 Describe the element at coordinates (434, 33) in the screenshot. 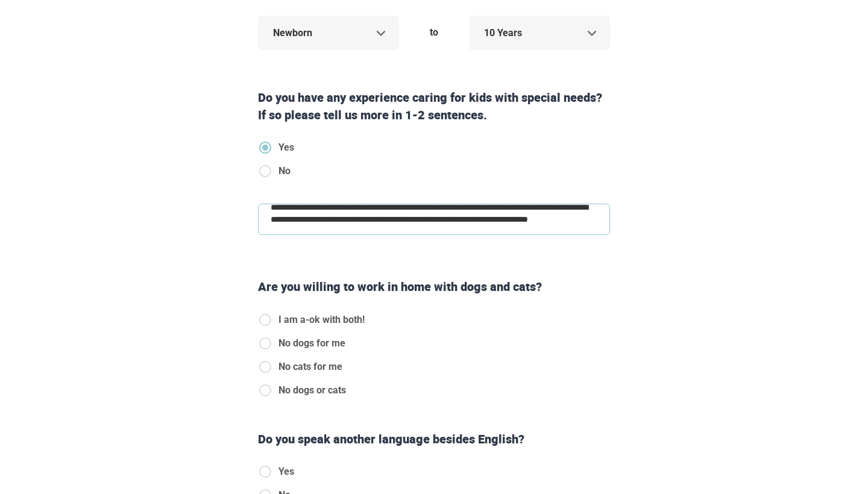

I see `div: to` at that location.